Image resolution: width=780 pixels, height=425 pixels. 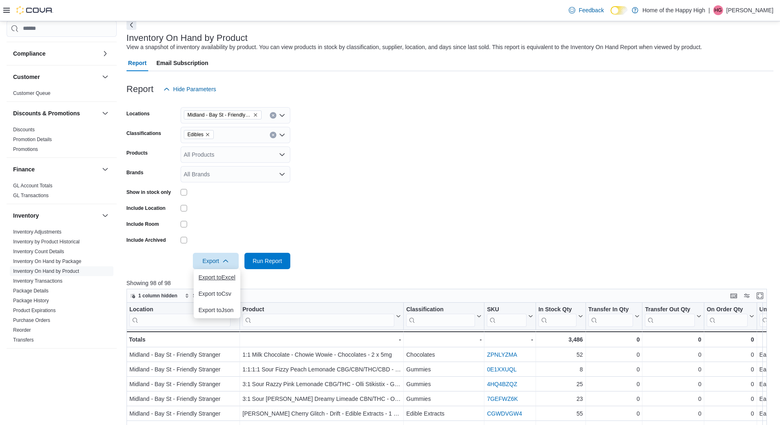 What do you see at coordinates (670, 317) in the screenshot?
I see `div: Transfer Out Qty` at bounding box center [670, 317].